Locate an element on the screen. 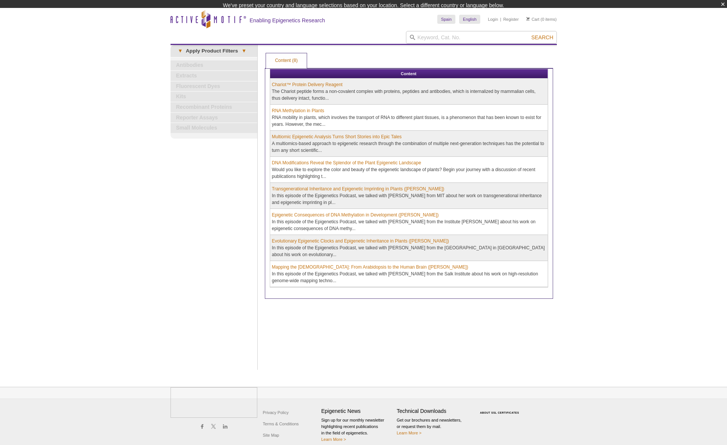  p: Sign up for our monthly newsletter highlighting recent publications in the field of epigenetics. is located at coordinates (357, 429).